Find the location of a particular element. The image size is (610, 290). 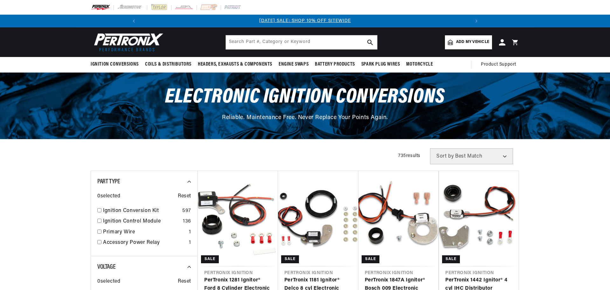

span: Spark Plug Wires is located at coordinates (381, 64).